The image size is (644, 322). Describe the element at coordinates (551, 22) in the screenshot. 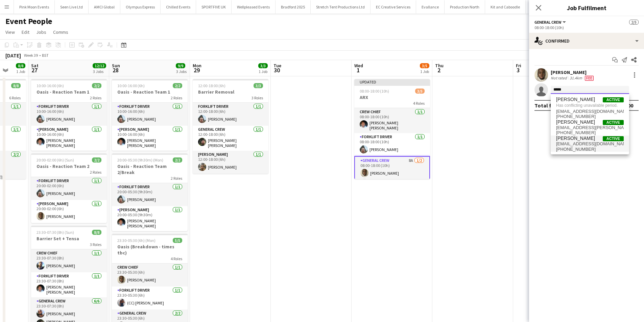

I see `button: General Crew` at that location.